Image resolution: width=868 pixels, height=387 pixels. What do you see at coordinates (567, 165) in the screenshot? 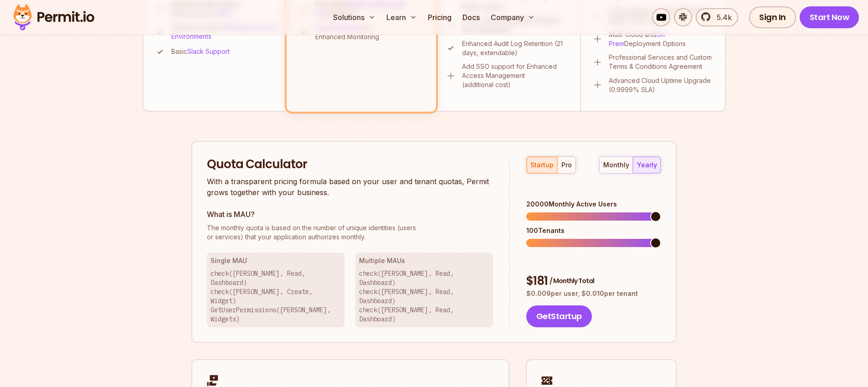
I see `div: pro` at bounding box center [567, 165].